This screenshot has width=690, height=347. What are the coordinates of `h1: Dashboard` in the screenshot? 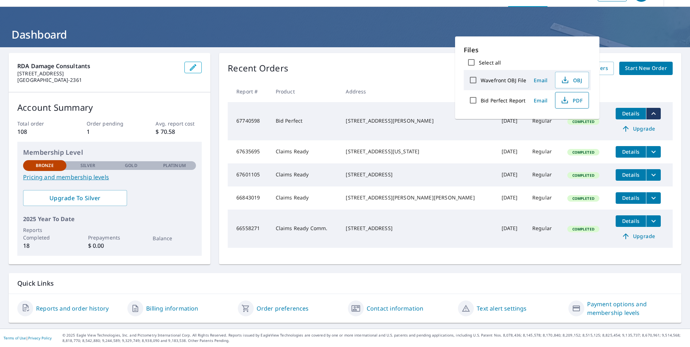 It's located at (345, 34).